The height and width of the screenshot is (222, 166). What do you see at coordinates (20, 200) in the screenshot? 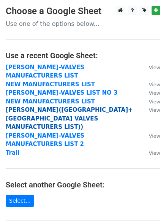
I see `a: Select...` at bounding box center [20, 200].